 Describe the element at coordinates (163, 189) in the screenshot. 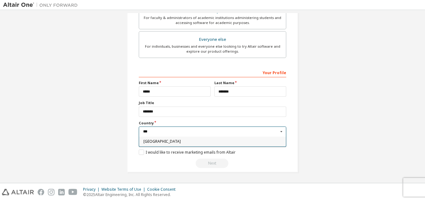

I see `div: Cookie Consent` at that location.